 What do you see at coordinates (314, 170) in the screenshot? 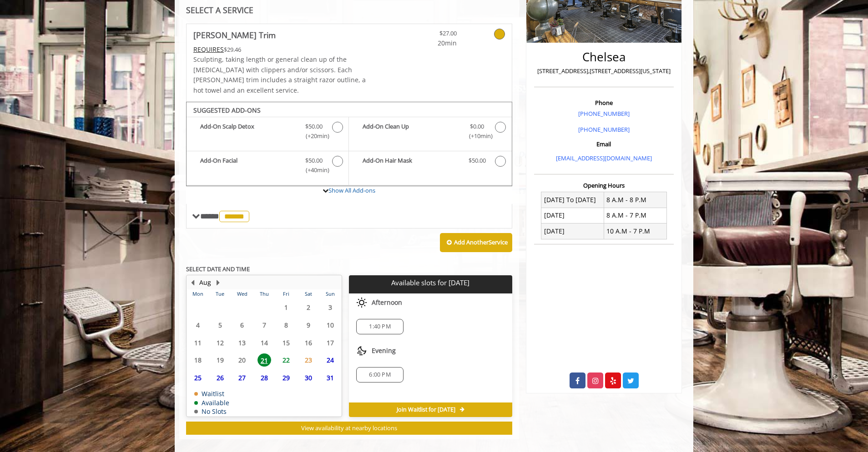
I see `span: (+40min )` at bounding box center [314, 170].